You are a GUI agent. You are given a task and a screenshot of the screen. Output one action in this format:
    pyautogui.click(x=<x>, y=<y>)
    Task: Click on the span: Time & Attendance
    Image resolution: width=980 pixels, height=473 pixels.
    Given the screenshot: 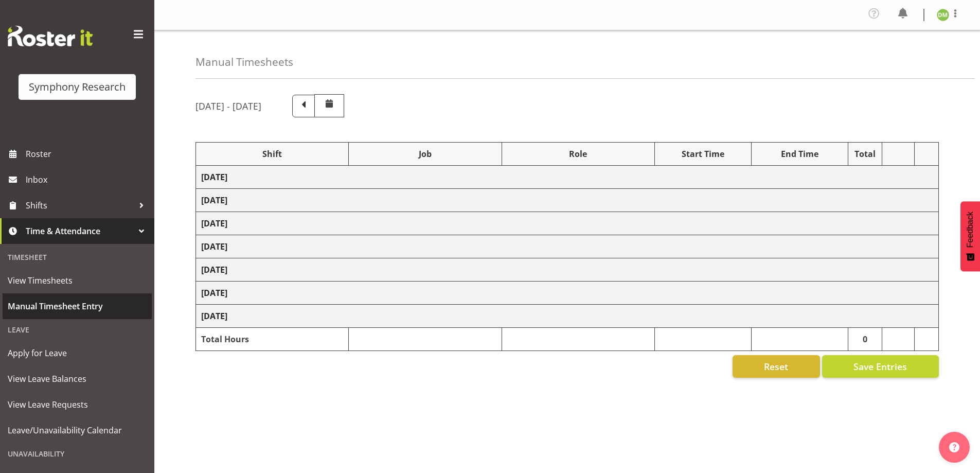 What is the action you would take?
    pyautogui.click(x=80, y=231)
    